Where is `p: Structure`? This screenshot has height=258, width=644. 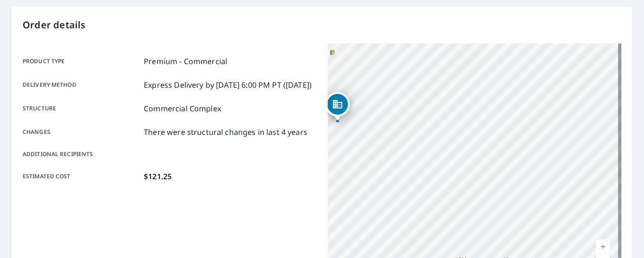 p: Structure is located at coordinates (81, 108).